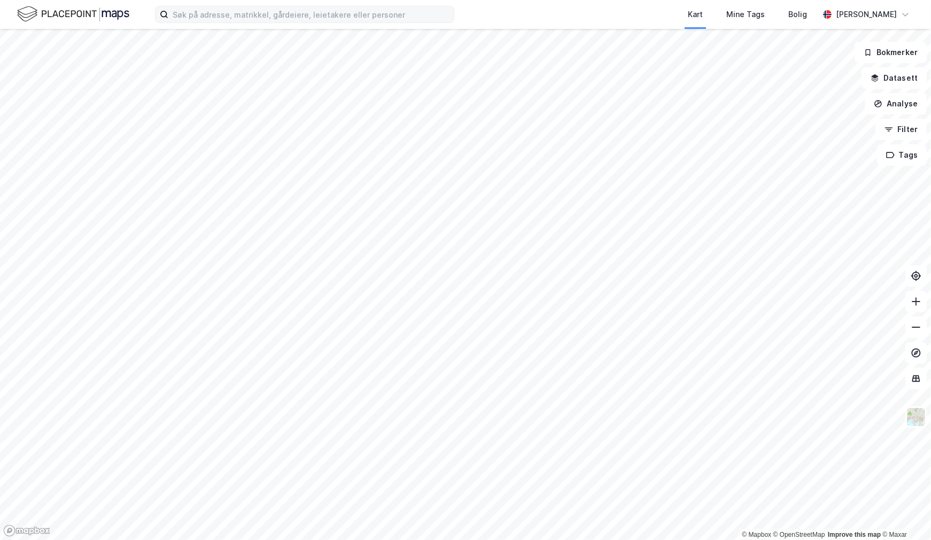 This screenshot has width=931, height=540. Describe the element at coordinates (696, 14) in the screenshot. I see `div: Kart` at that location.